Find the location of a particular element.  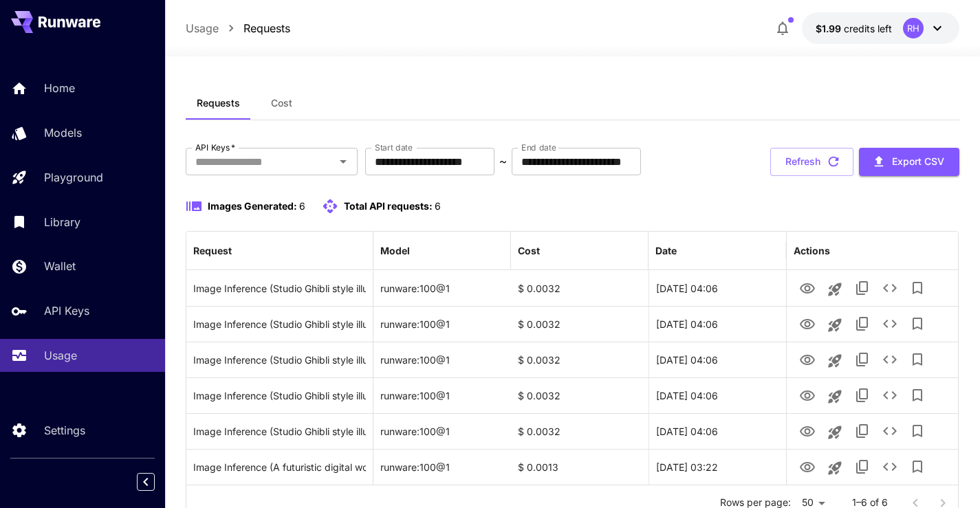

nav: breadcrumb is located at coordinates (238, 28).